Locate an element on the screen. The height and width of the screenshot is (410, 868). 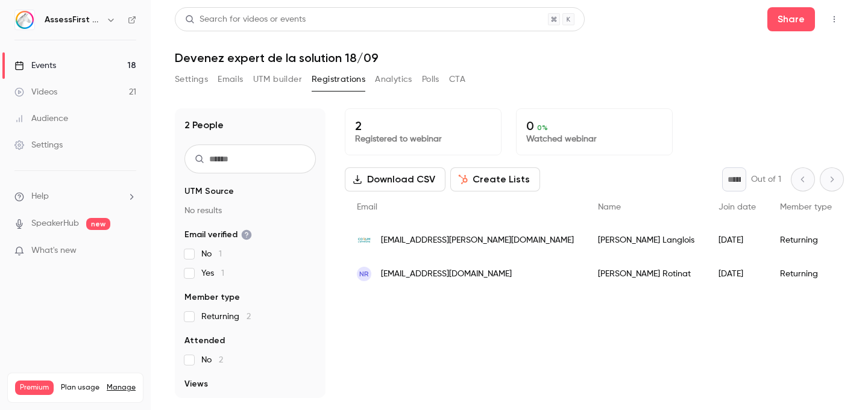
a: Manage is located at coordinates (121, 387).